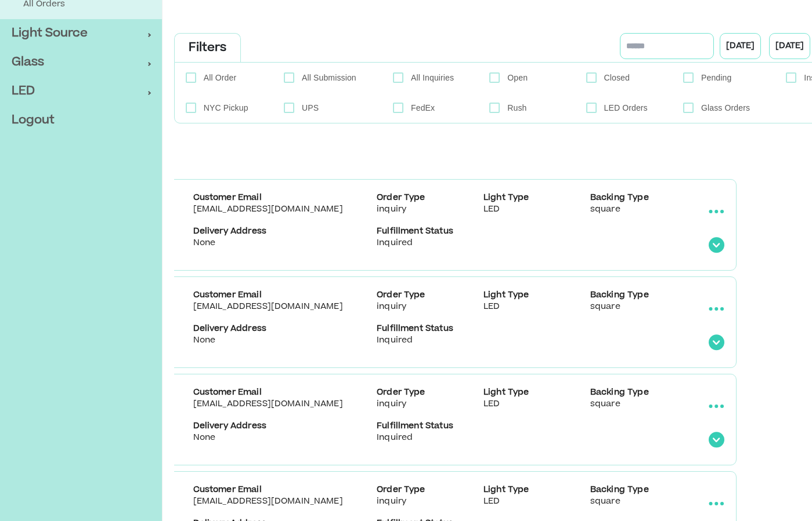 This screenshot has width=812, height=521. What do you see at coordinates (617, 78) in the screenshot?
I see `p: Closed` at bounding box center [617, 78].